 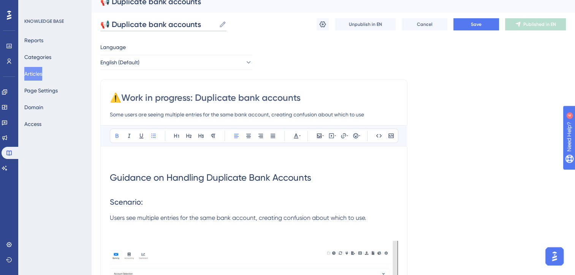 I want to click on button: Access, so click(x=33, y=124).